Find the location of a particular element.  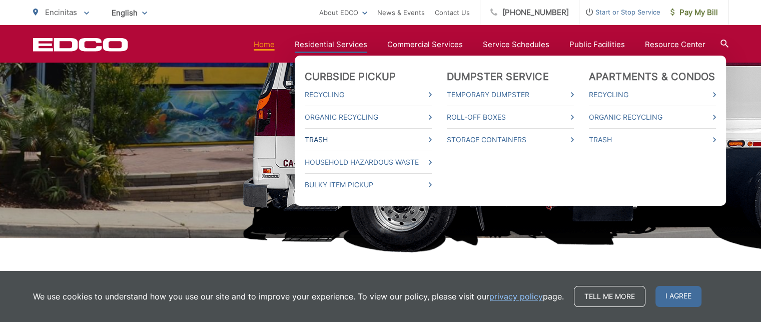

a: Residential Services is located at coordinates (331, 45).